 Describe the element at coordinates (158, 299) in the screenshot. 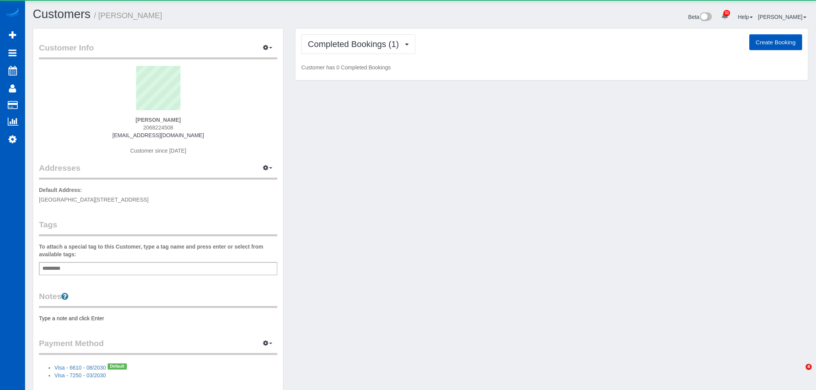

I see `legend: Notes` at that location.